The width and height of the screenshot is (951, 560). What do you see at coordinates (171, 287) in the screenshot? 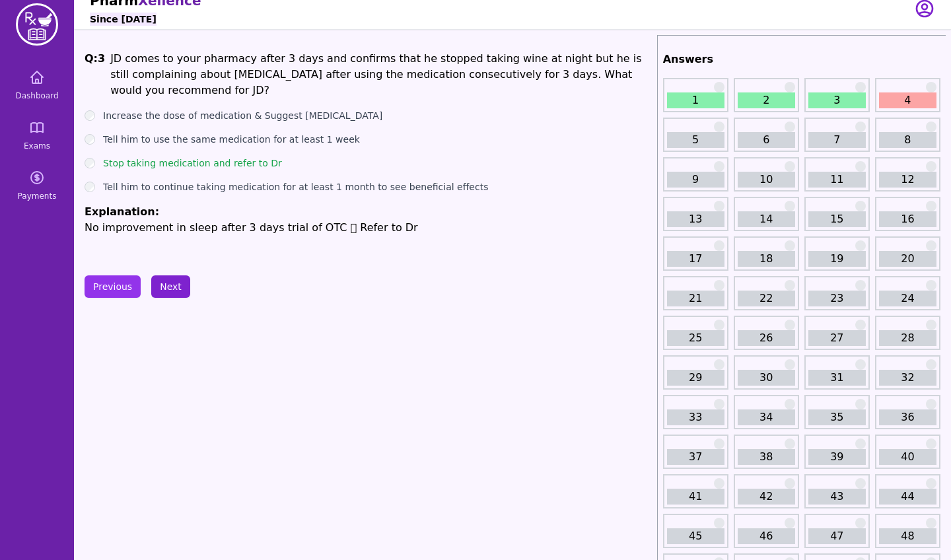
I see `button: Next` at bounding box center [171, 287].